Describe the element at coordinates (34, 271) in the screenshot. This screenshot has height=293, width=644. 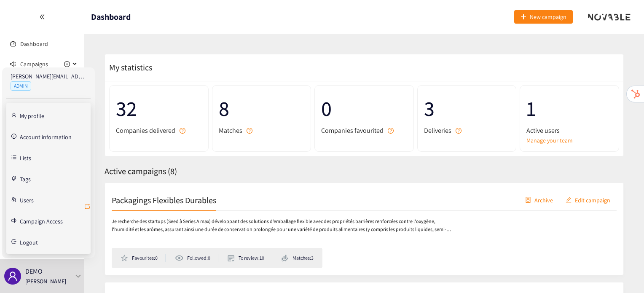
I see `p: DEMO` at that location.